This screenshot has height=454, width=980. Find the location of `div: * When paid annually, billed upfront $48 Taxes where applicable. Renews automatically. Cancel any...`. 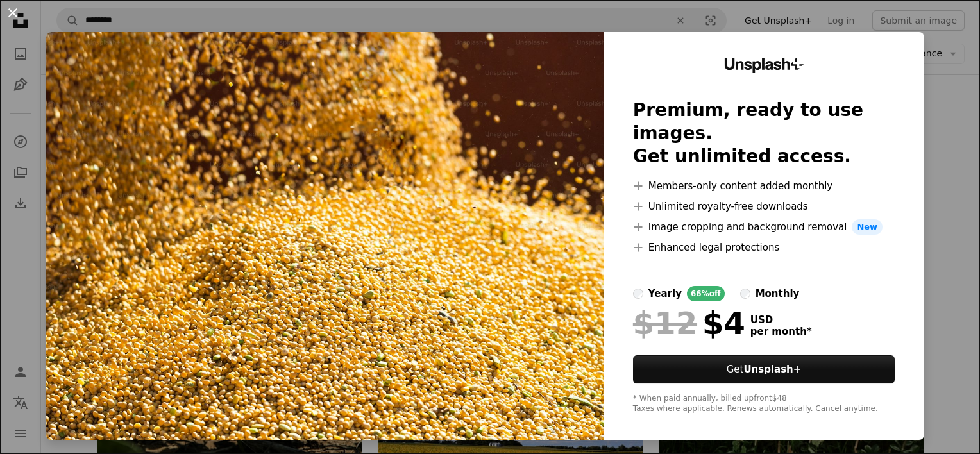

div: * When paid annually, billed upfront $48 Taxes where applicable. Renews automatically. Cancel any... is located at coordinates (764, 403).